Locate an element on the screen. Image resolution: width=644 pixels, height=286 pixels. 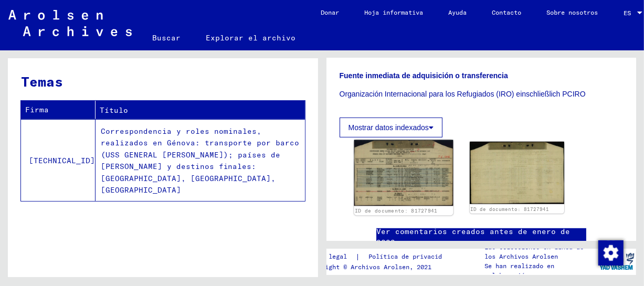
a: Explorar el archivo is located at coordinates (251, 38).